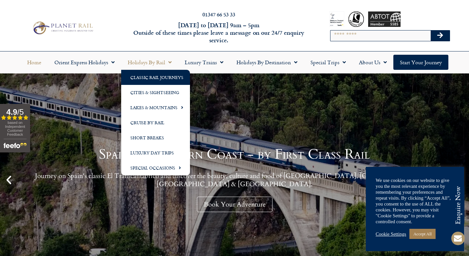 The height and width of the screenshot is (256, 469). Describe the element at coordinates (204, 62) in the screenshot. I see `a: Luxury Trains` at that location.